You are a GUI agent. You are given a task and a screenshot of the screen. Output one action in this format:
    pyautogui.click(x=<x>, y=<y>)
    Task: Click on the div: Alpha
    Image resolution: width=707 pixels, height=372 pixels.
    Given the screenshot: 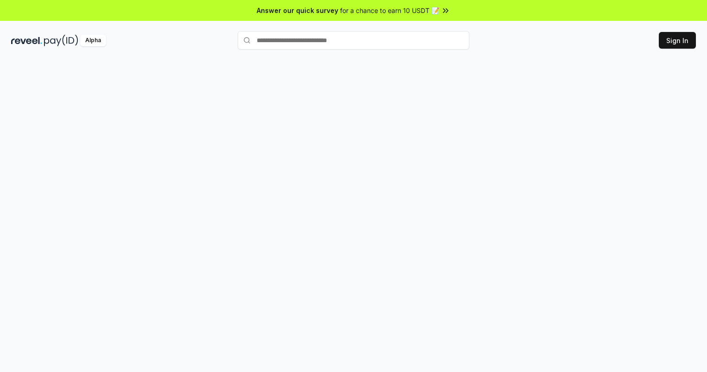 What is the action you would take?
    pyautogui.click(x=93, y=40)
    